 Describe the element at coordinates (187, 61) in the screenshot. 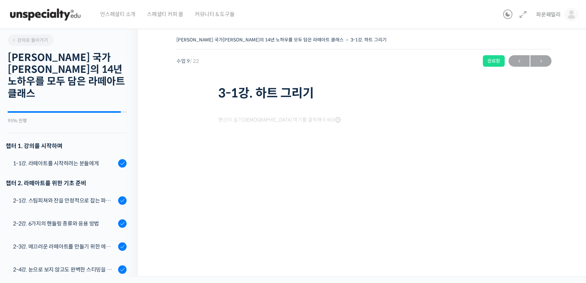

I see `span: 수업 9` at that location.